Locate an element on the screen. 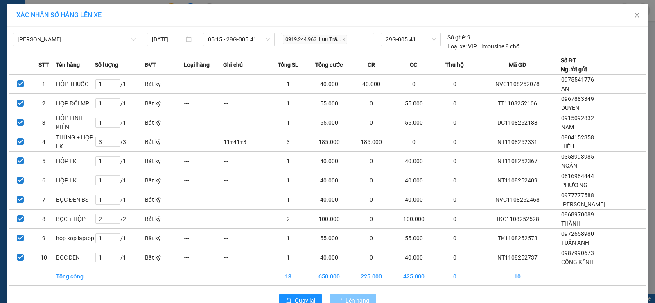 This screenshot has height=303, width=655. span: Loại hàng is located at coordinates (197, 65).